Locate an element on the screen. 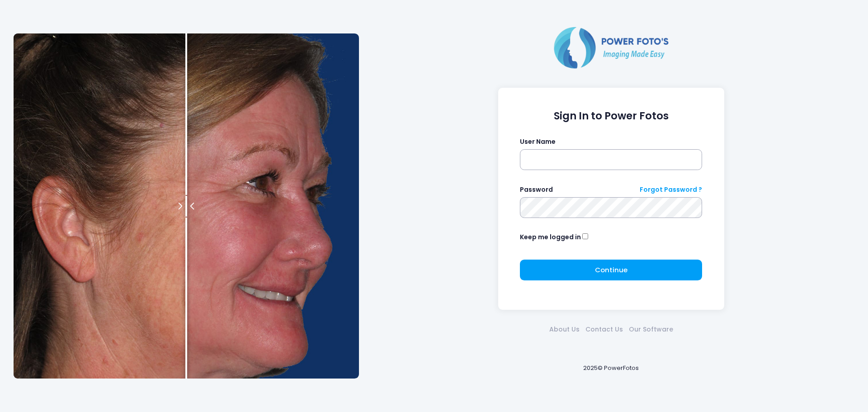  span: Continue is located at coordinates (611, 269).